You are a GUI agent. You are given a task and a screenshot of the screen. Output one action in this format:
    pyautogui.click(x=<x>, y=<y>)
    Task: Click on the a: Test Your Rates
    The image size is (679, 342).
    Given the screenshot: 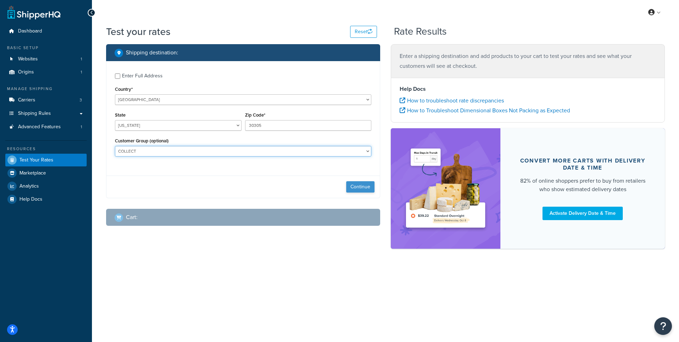 What is the action you would take?
    pyautogui.click(x=46, y=160)
    